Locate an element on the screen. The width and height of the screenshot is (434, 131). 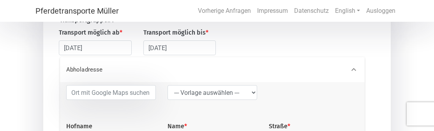
a: Ausloggen is located at coordinates (381, 11).